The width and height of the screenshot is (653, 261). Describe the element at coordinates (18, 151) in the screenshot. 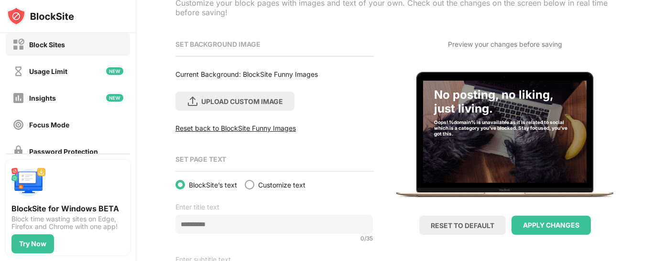

I see `img: password-protection-off.svg` at that location.